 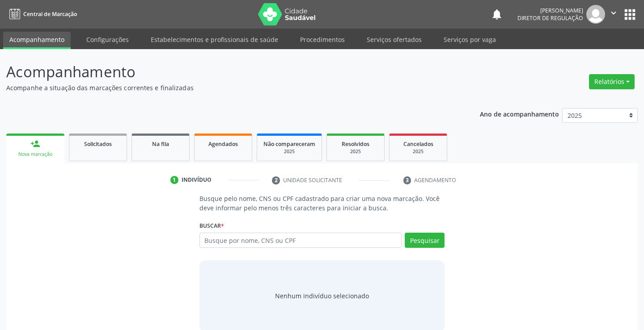 I want to click on div: person_add, so click(x=36, y=144).